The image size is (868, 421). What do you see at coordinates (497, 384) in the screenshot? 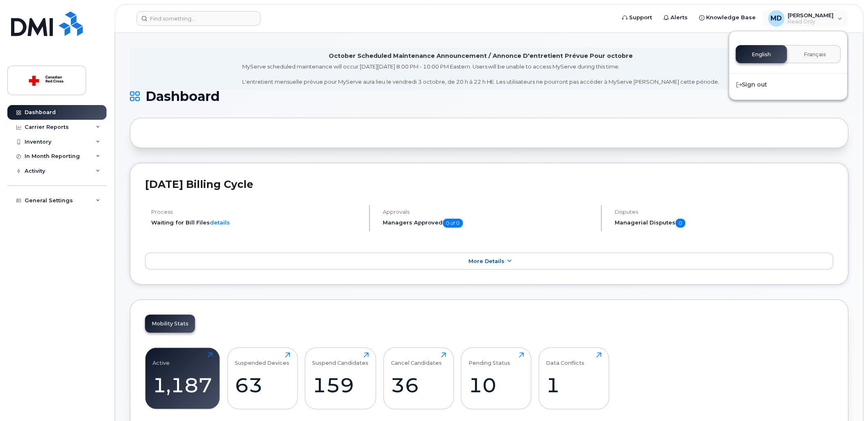
I see `div: 10` at bounding box center [497, 384].